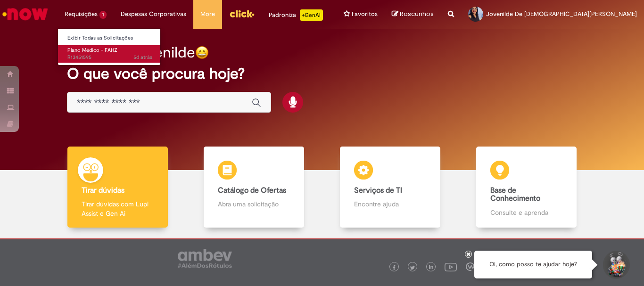 Image resolution: width=644 pixels, height=286 pixels. Describe the element at coordinates (103, 190) in the screenshot. I see `b: Tirar dúvidas` at that location.